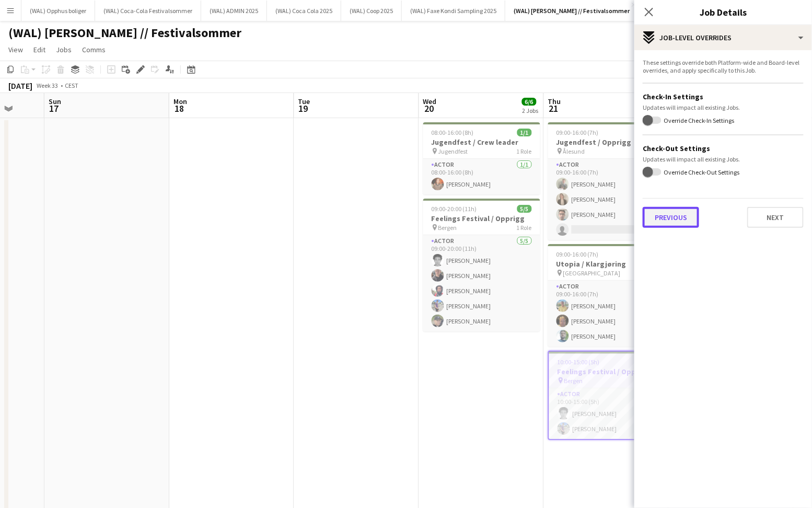 The width and height of the screenshot is (812, 508). Describe the element at coordinates (430, 101) in the screenshot. I see `span: Wed` at that location.